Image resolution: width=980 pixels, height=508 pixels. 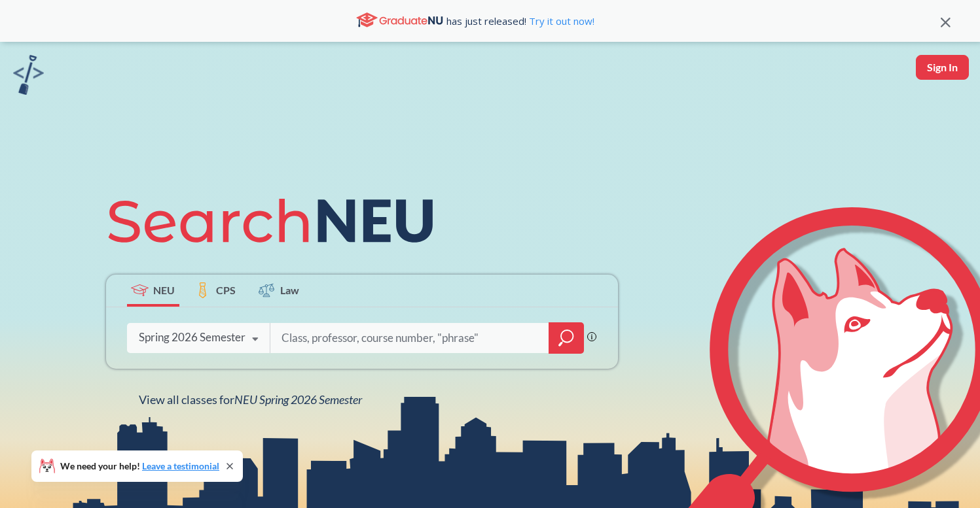 I want to click on a: Leave a testimonial, so click(x=181, y=465).